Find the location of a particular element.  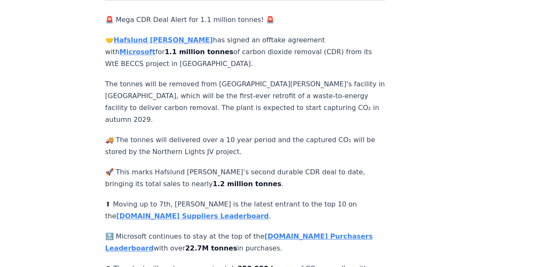

p: 🤝 has signed an offtake agreement with for of carbon dioxide removal (CDR) from its WtE BECCS pro... is located at coordinates (245, 52).